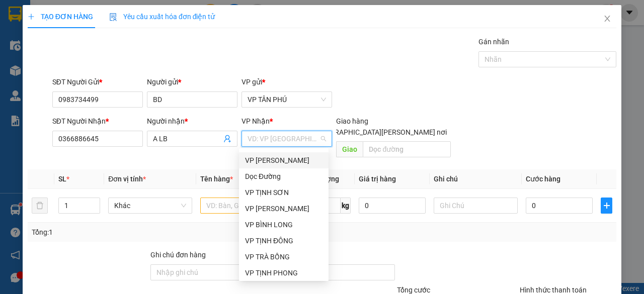  What do you see at coordinates (216, 179) in the screenshot?
I see `span: Tên hàng` at bounding box center [216, 179].